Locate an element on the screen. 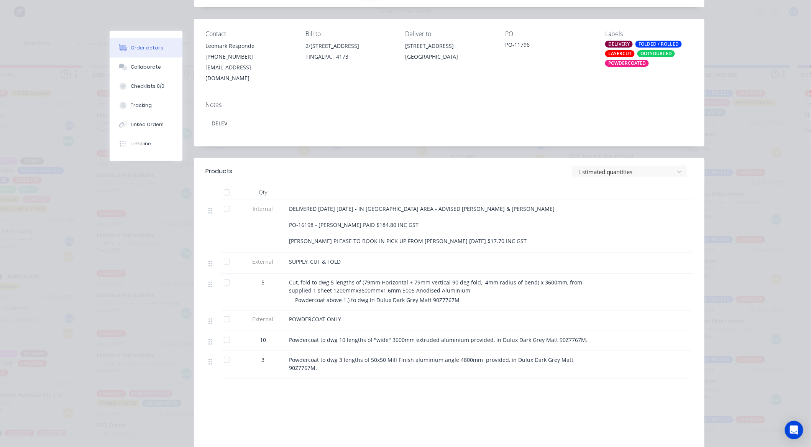  div: Products is located at coordinates (219, 171).